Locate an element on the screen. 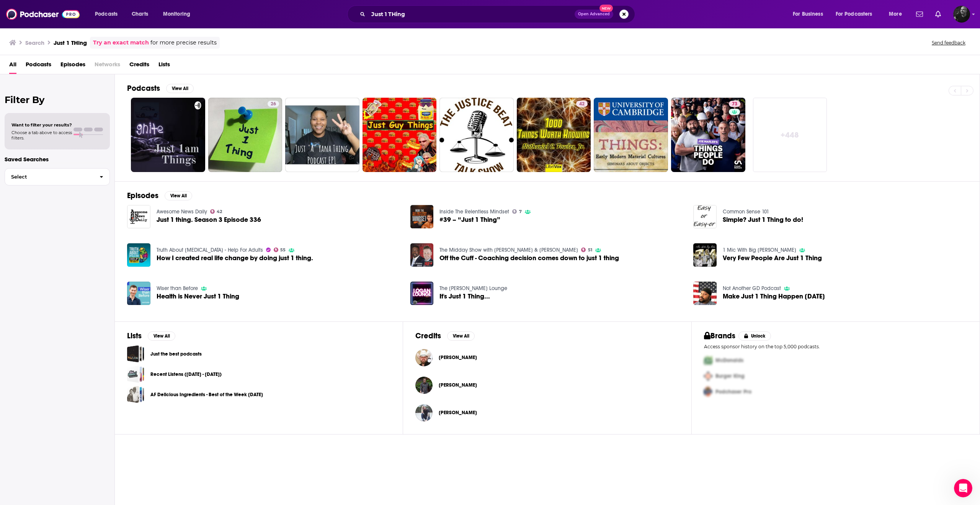 This screenshot has height=505, width=980. a: Lists is located at coordinates (165, 66).